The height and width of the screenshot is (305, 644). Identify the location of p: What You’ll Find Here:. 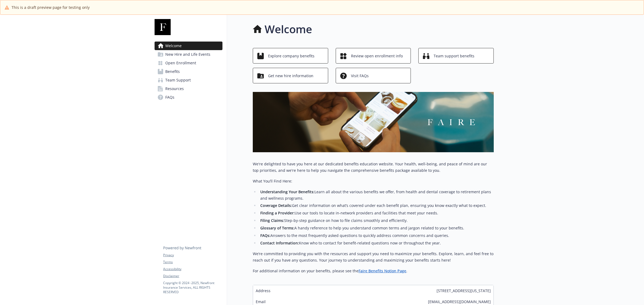
(373, 181).